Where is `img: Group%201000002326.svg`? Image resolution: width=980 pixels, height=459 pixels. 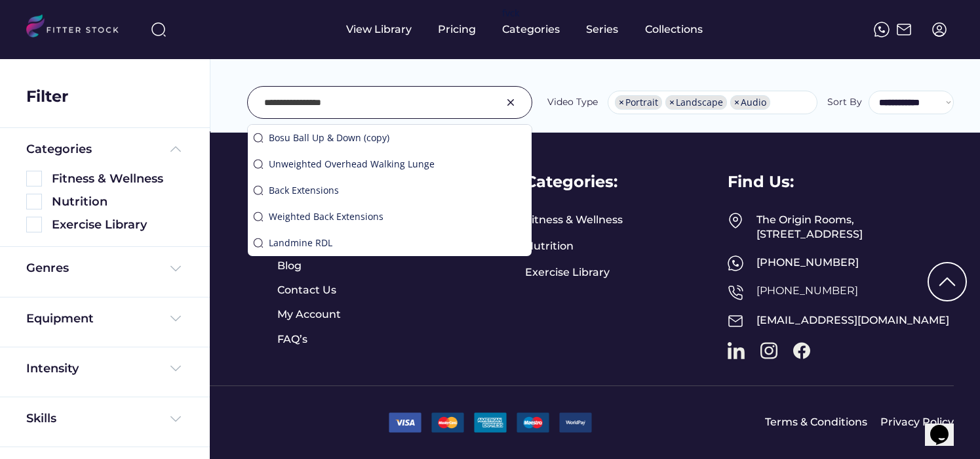
img: Group%201000002326.svg is located at coordinates (511, 102).